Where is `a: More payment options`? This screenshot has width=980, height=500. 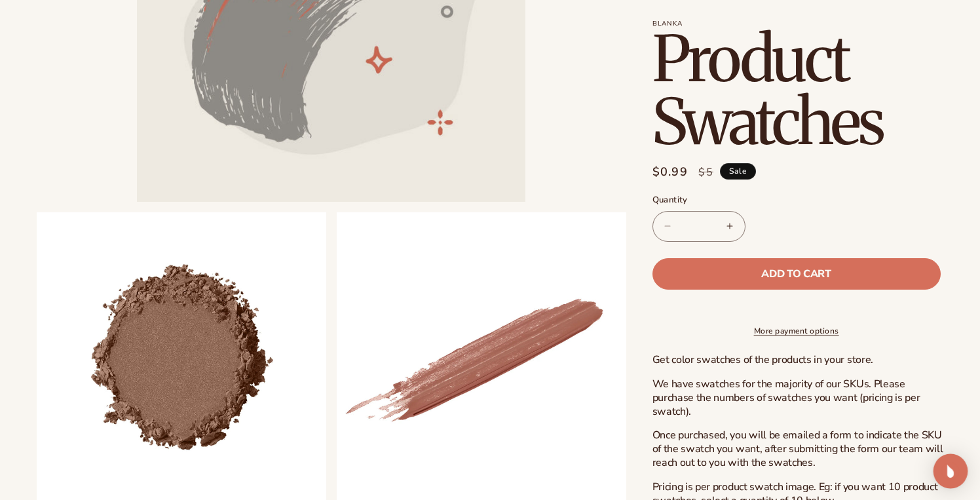 a: More payment options is located at coordinates (797, 331).